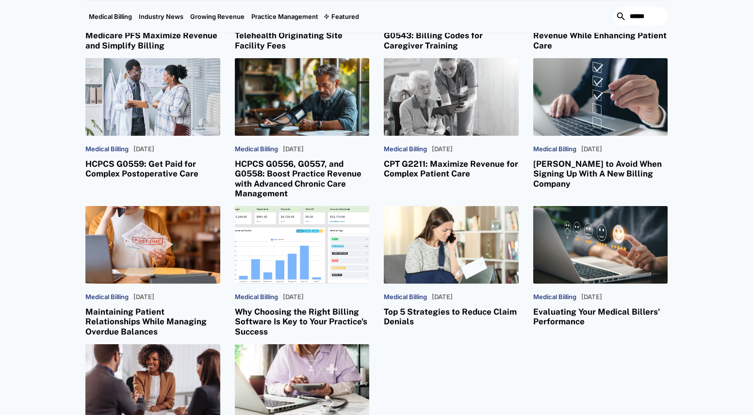 The height and width of the screenshot is (415, 753). I want to click on h3: HCPCS G0537 & G0538: Drive Revenue While Enhancing Patient Care, so click(601, 35).